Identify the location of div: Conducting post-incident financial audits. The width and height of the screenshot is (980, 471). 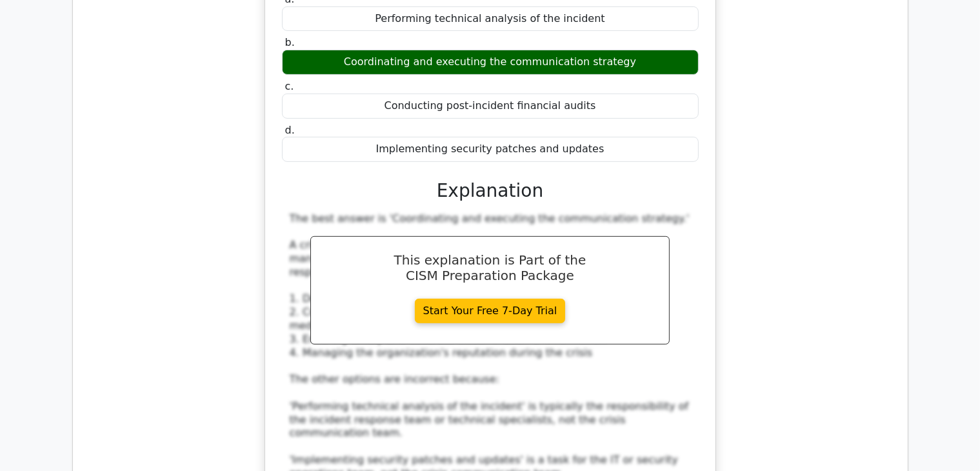
(491, 106).